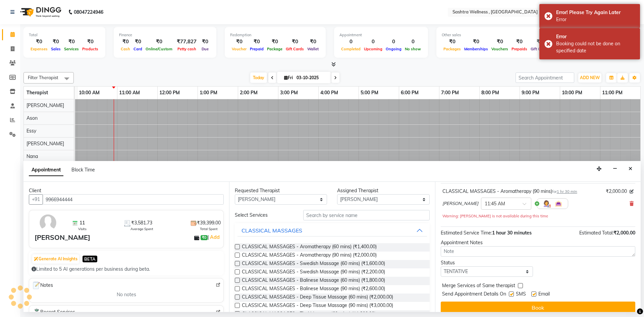 The image size is (644, 317). What do you see at coordinates (126, 294) in the screenshot?
I see `span: No notes` at bounding box center [126, 294].